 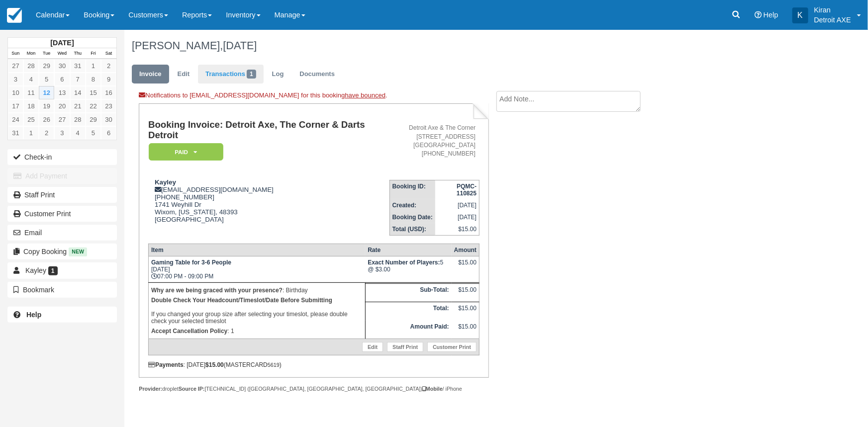 What do you see at coordinates (108, 93) in the screenshot?
I see `a: 16` at bounding box center [108, 93].